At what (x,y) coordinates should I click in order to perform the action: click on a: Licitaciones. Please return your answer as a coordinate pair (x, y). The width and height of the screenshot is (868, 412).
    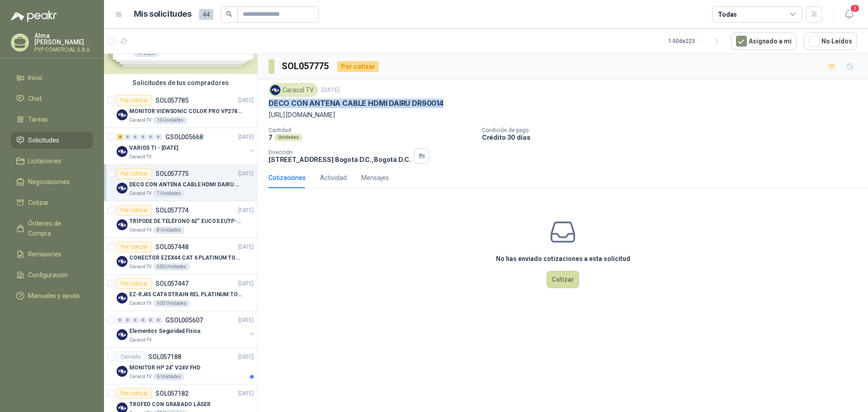
    Looking at the image, I should click on (52, 161).